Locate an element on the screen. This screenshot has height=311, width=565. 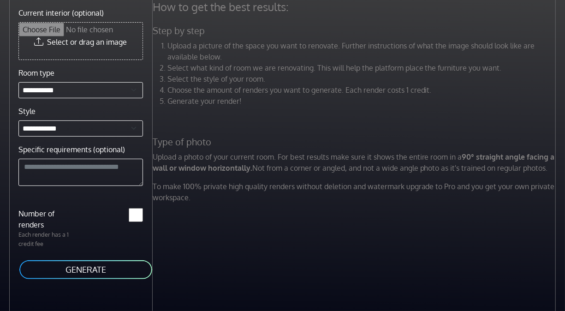
li: Upload a picture of the space you want to renovate. Further instructions of what the image should... is located at coordinates (362, 51).